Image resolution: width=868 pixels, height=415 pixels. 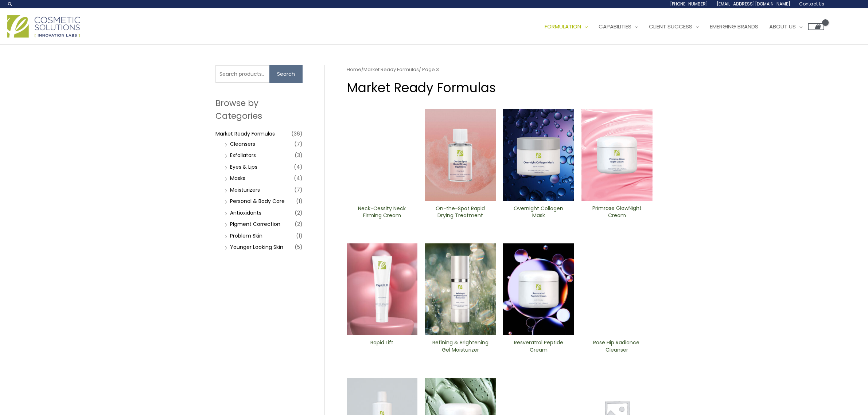 I want to click on a: Exfoliators, so click(x=243, y=156).